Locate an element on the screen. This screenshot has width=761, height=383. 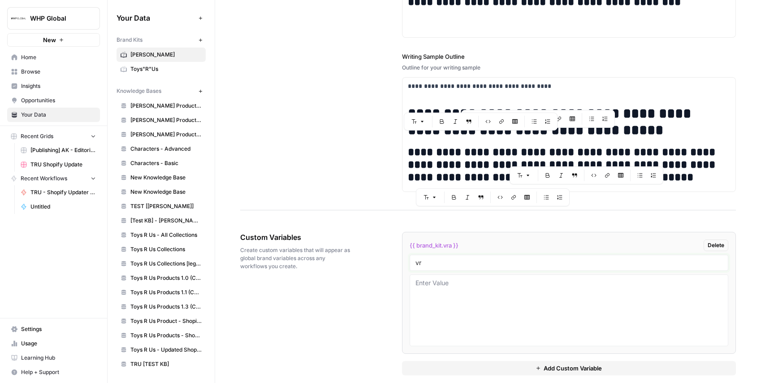
a: Untitled is located at coordinates (58, 207).